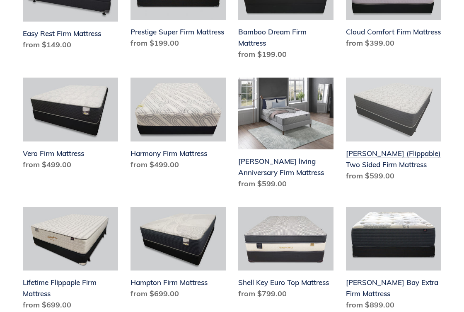 This screenshot has width=464, height=312. I want to click on a: Vero Firm Mattress, so click(70, 125).